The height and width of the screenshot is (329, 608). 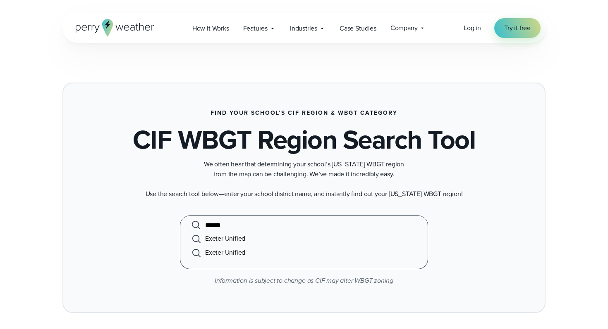 I want to click on span: Company, so click(x=404, y=28).